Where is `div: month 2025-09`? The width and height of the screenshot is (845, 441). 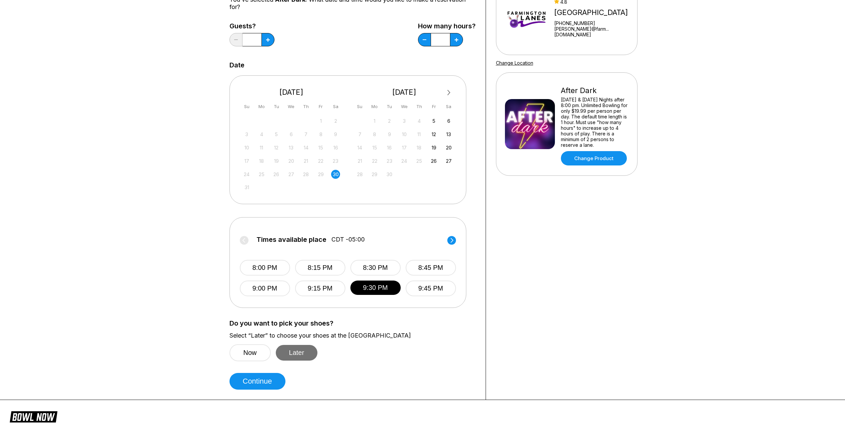 div: month 2025-09 is located at coordinates (405, 147).